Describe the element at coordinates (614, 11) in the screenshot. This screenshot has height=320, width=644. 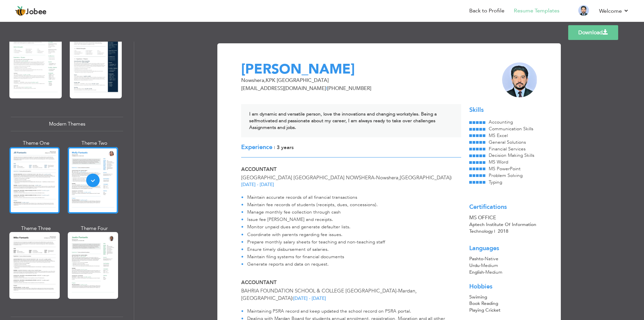
I see `a: Welcome` at that location.